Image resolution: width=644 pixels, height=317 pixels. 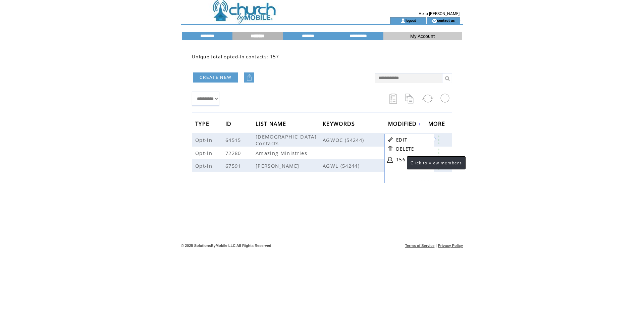 What do you see at coordinates (249, 77) in the screenshot?
I see `img: upload.png` at bounding box center [249, 77].